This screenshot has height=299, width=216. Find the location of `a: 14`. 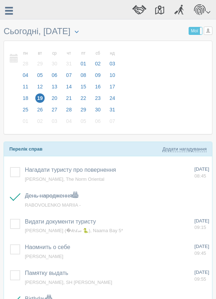

a: 14 is located at coordinates (69, 88).